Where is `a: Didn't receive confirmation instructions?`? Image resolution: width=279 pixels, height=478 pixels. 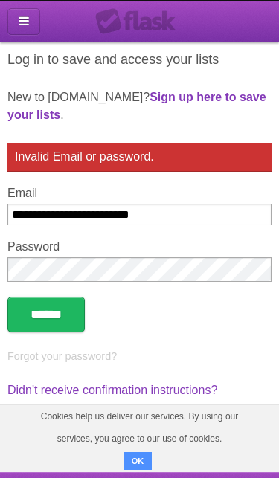 a: Didn't receive confirmation instructions? is located at coordinates (112, 389).